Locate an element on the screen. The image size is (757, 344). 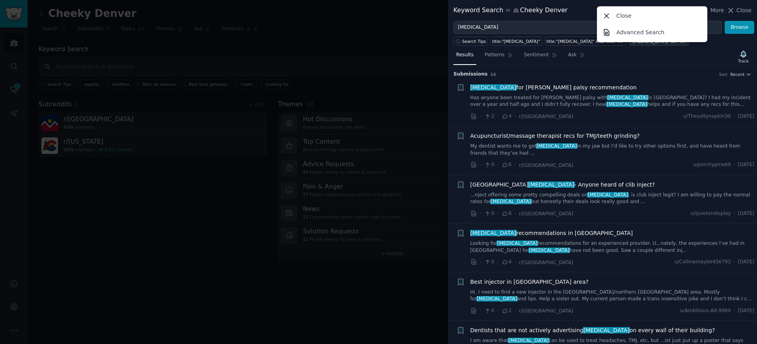
button: Recent is located at coordinates (740, 74).